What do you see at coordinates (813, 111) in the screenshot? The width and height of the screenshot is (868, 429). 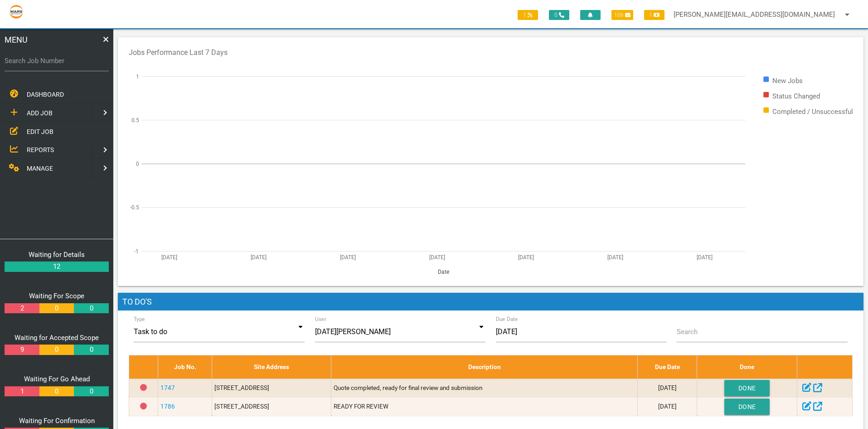 I see `text: Completed / Unsuccessful` at bounding box center [813, 111].